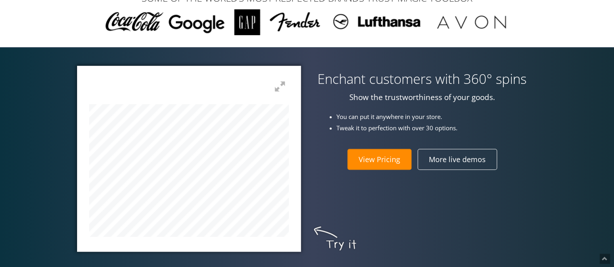  What do you see at coordinates (422, 97) in the screenshot?
I see `p: Show the trustworthiness of your goods.` at bounding box center [422, 97].